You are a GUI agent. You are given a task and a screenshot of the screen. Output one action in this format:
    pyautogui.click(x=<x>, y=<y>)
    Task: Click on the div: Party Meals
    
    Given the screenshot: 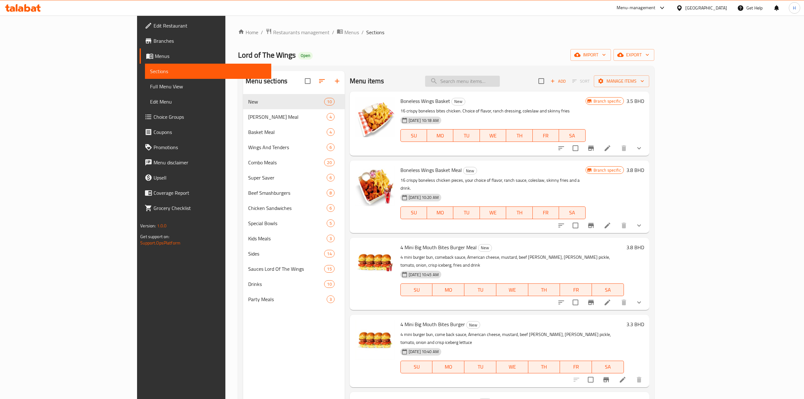 What is the action you would take?
    pyautogui.click(x=288, y=299)
    